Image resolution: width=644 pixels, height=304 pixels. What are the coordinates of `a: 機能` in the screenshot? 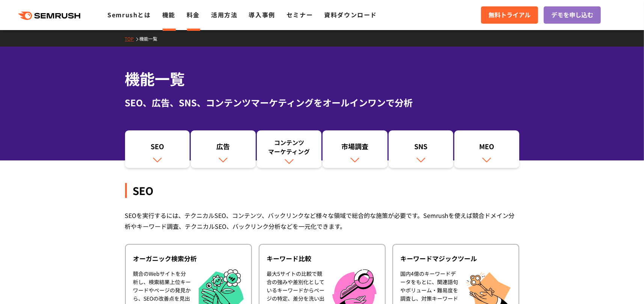 It's located at (169, 15).